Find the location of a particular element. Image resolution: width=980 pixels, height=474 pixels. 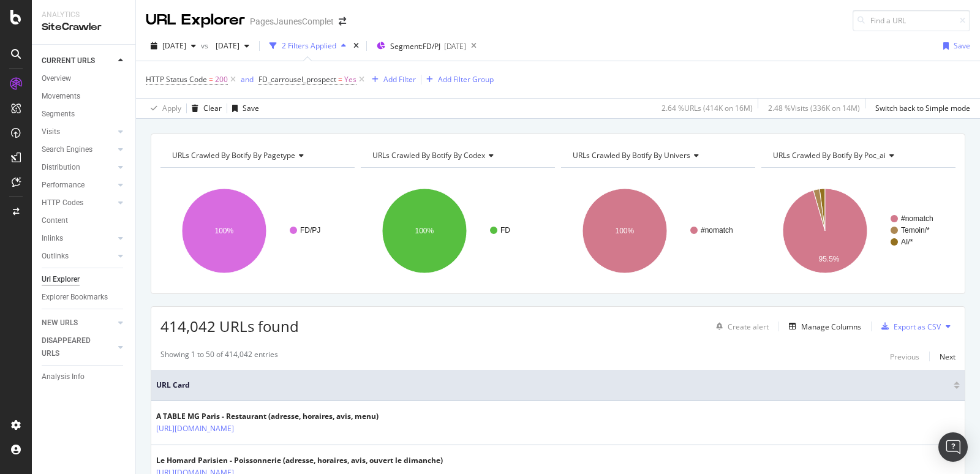

text: 95.5% is located at coordinates (830, 259).